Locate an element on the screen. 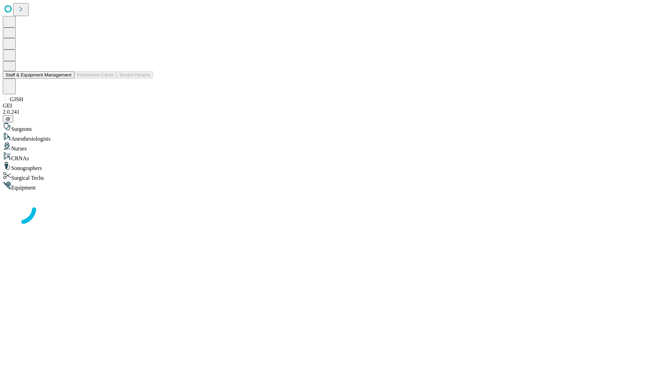 This screenshot has height=377, width=670. div: GEI is located at coordinates (335, 106).